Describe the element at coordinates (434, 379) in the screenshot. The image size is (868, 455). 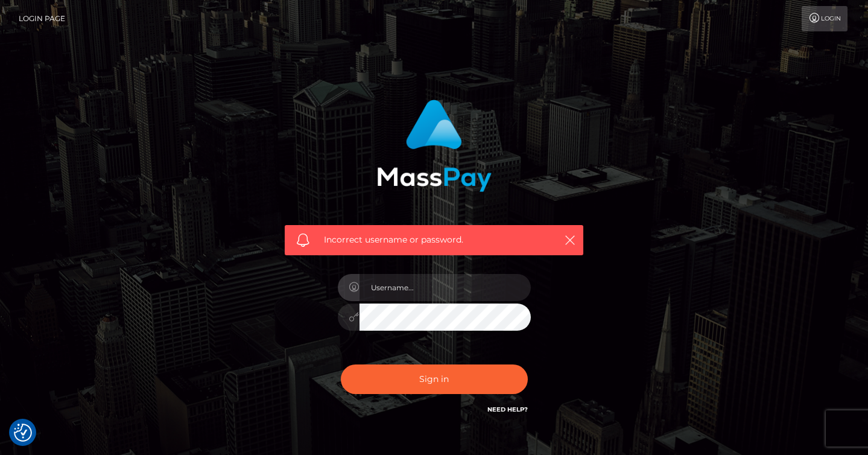
I see `button: Sign in` at that location.